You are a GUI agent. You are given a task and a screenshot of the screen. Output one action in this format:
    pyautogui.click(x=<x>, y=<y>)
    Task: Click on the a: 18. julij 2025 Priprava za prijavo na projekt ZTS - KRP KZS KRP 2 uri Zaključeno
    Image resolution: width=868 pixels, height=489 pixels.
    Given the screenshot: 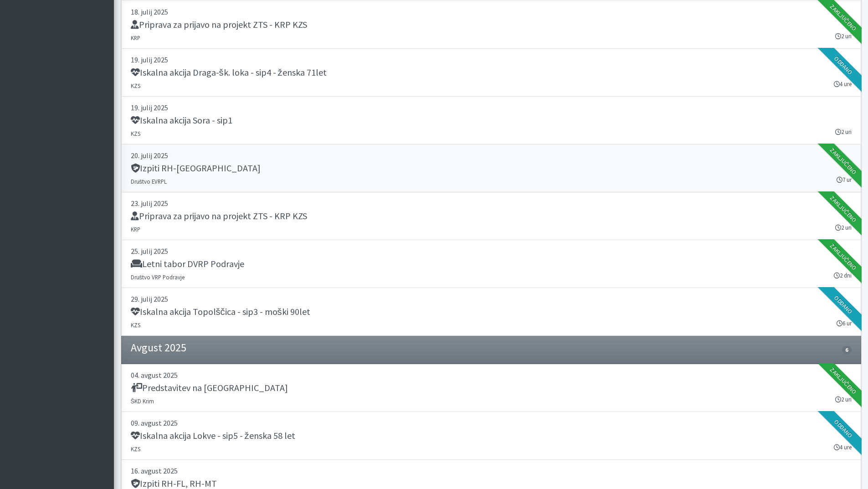 What is the action you would take?
    pyautogui.click(x=492, y=24)
    